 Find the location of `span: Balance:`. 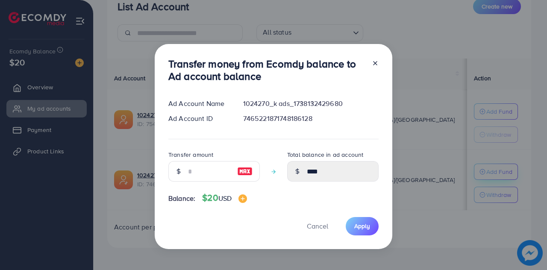

span: Balance: is located at coordinates (182, 198).